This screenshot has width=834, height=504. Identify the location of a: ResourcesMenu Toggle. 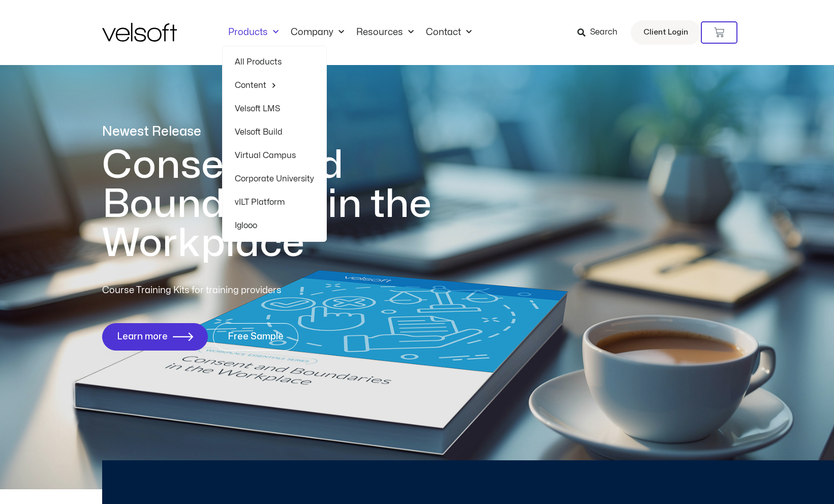
(385, 32).